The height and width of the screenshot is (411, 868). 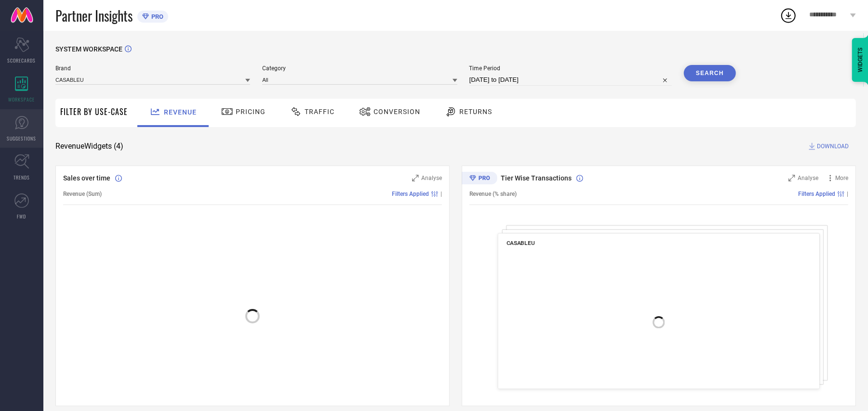 I want to click on div: Open download list, so click(x=788, y=15).